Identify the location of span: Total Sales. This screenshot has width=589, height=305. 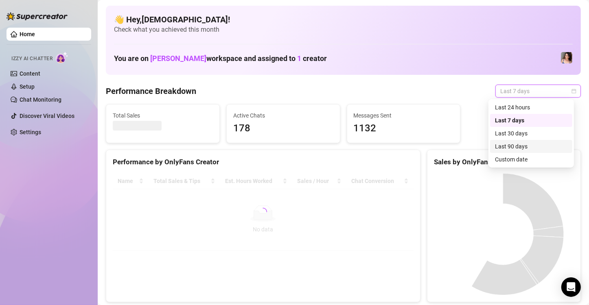
(163, 116).